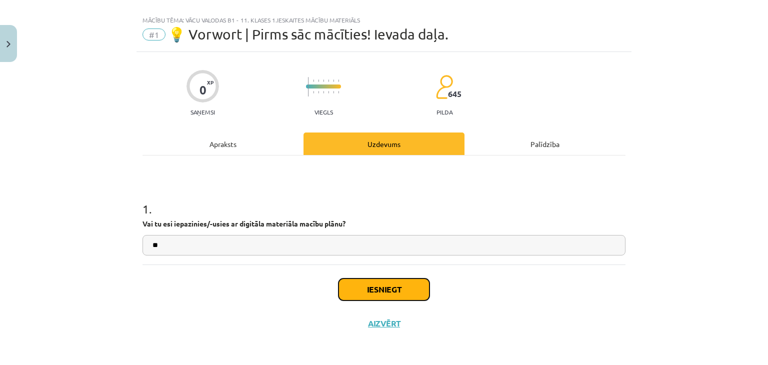  What do you see at coordinates (384, 144) in the screenshot?
I see `div: Uzdevums` at bounding box center [384, 144].